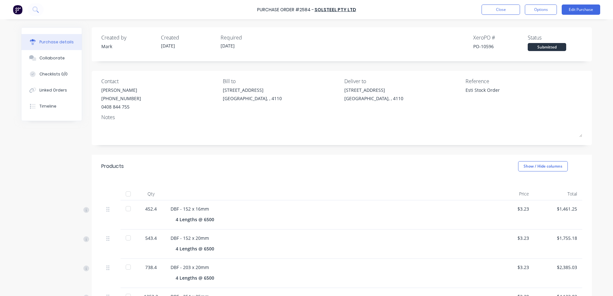 This screenshot has height=296, width=613. What do you see at coordinates (286, 10) in the screenshot?
I see `div: Purchase Order #2584 -` at bounding box center [286, 10].